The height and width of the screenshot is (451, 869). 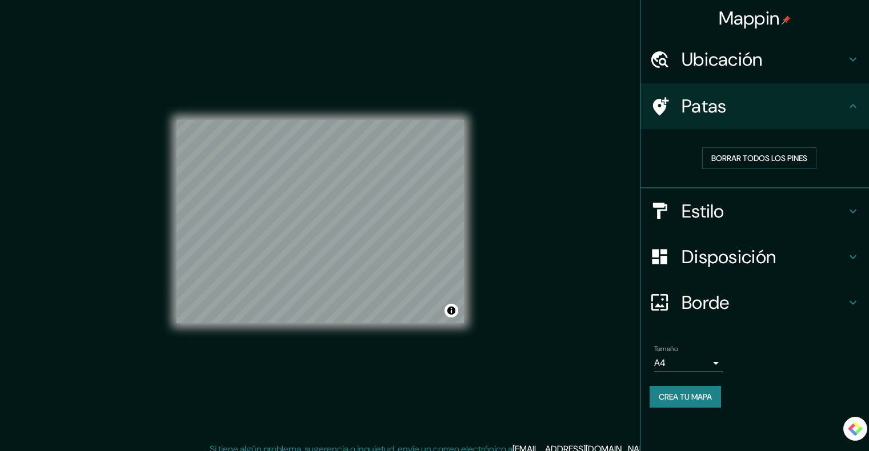 What do you see at coordinates (755, 303) in the screenshot?
I see `div: Borde` at bounding box center [755, 303].